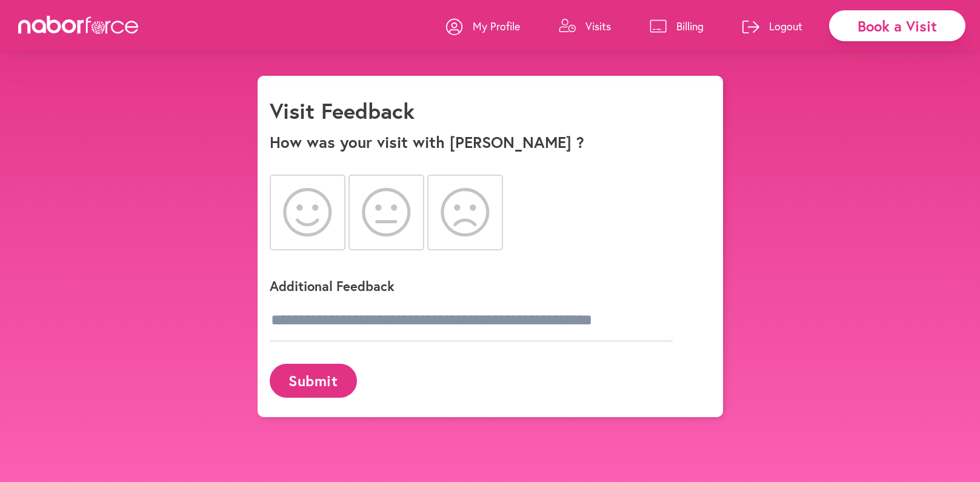 The image size is (980, 482). Describe the element at coordinates (897, 26) in the screenshot. I see `div: Book a Visit` at that location.